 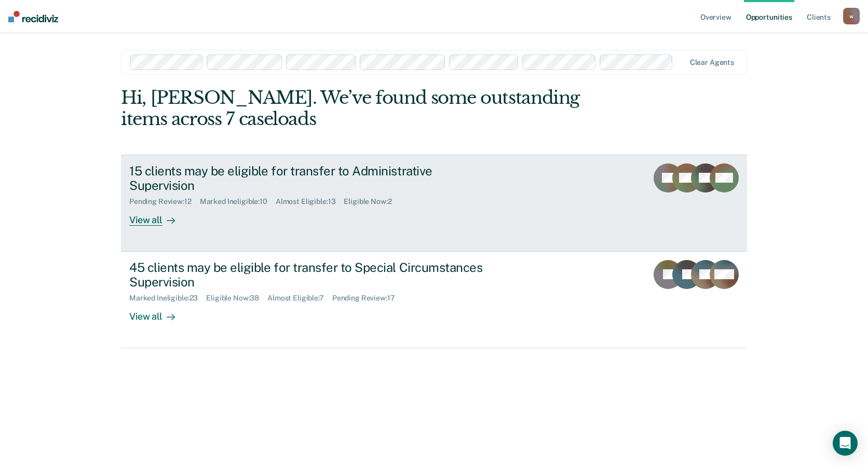 What do you see at coordinates (434, 300) in the screenshot?
I see `a: 45 clients may be eligible for transfer to Special Circumstances SupervisionMarked Ineligible:23E...` at bounding box center [434, 300].